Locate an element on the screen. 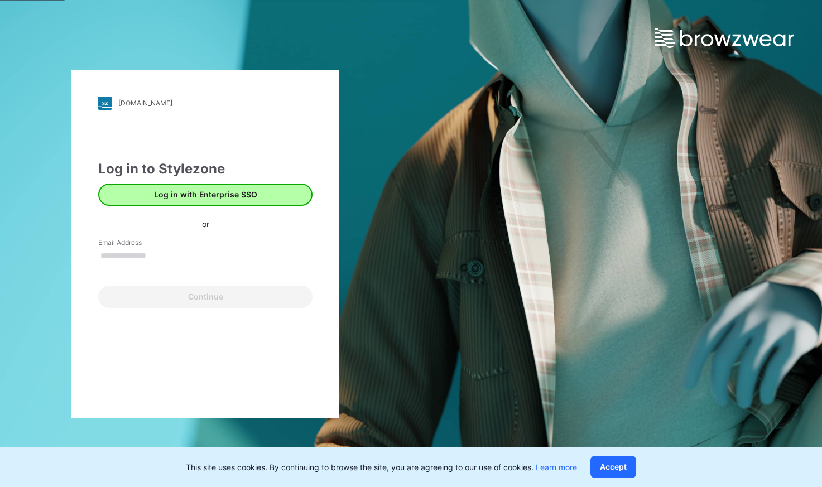 The image size is (822, 487). a: Learn more is located at coordinates (556, 467).